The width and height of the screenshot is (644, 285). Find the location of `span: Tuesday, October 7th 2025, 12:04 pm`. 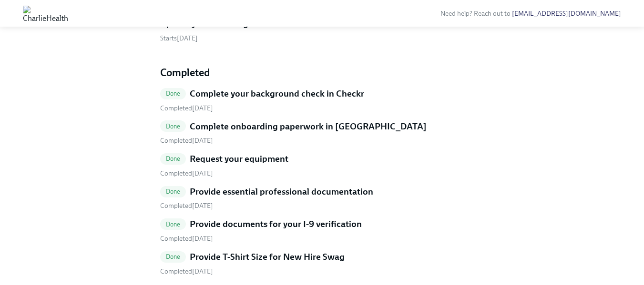

span: Tuesday, October 7th 2025, 12:04 pm is located at coordinates (187, 239).